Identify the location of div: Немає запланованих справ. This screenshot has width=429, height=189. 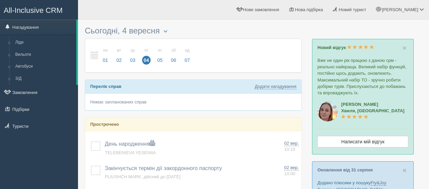
(193, 102).